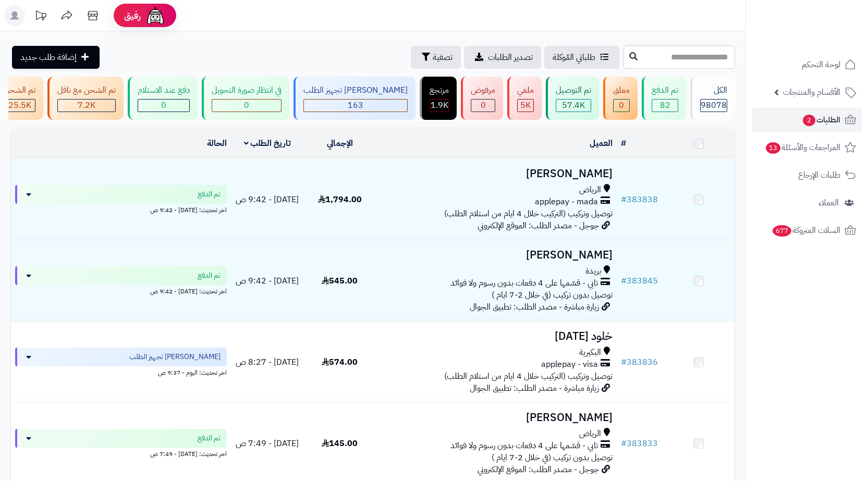  Describe the element at coordinates (807, 175) in the screenshot. I see `a: طلبات الإرجاع` at that location.